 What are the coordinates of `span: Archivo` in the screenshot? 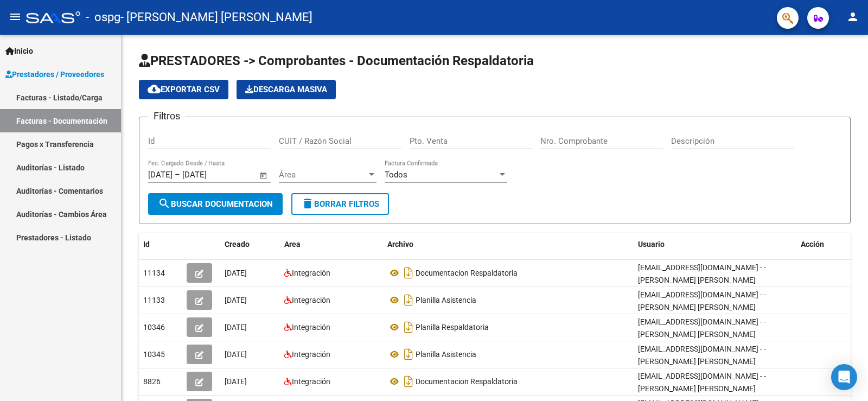 It's located at (401, 245).